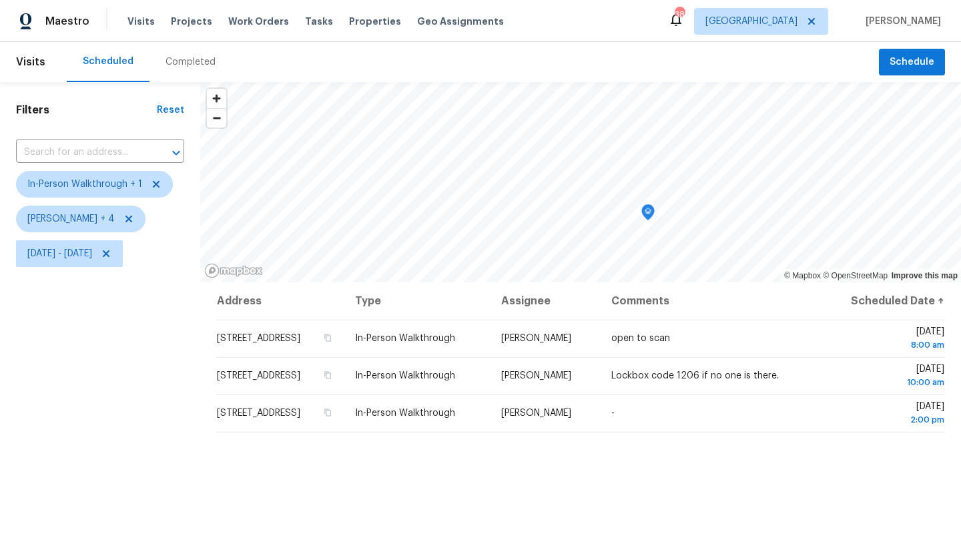  What do you see at coordinates (86, 110) in the screenshot?
I see `h1: Filters` at bounding box center [86, 110].